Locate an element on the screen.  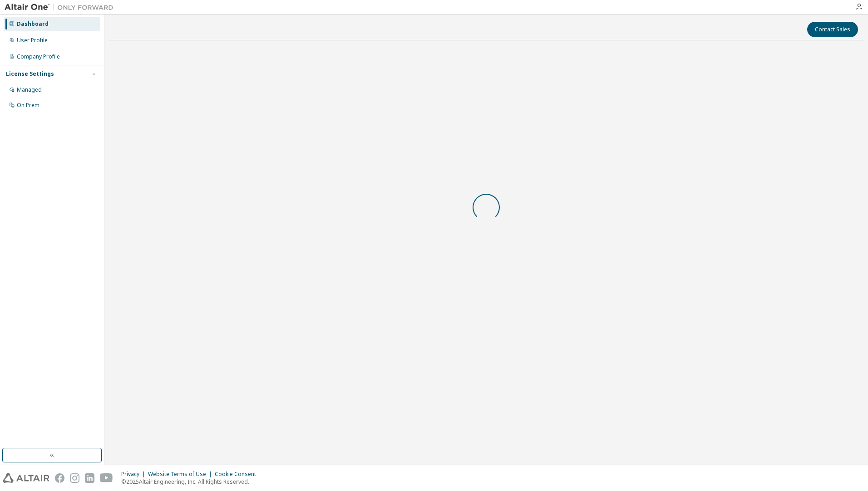
div: License Settings is located at coordinates (30, 74).